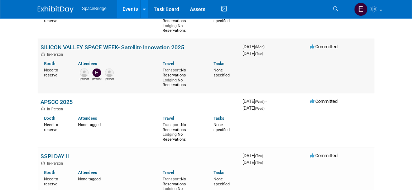 The width and height of the screenshot is (412, 190). Describe the element at coordinates (54, 156) in the screenshot. I see `a: SSPI DAY II` at that location.